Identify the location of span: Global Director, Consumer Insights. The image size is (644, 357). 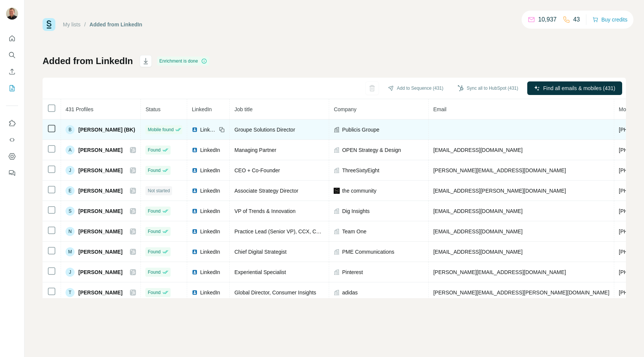
(275, 292).